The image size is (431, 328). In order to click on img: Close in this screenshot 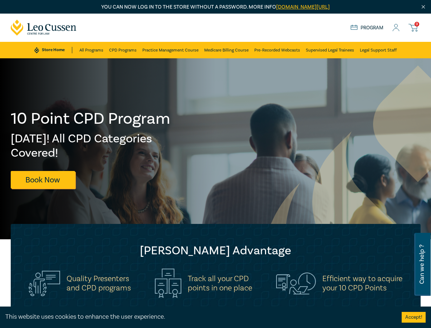, I will do `click(423, 7)`.